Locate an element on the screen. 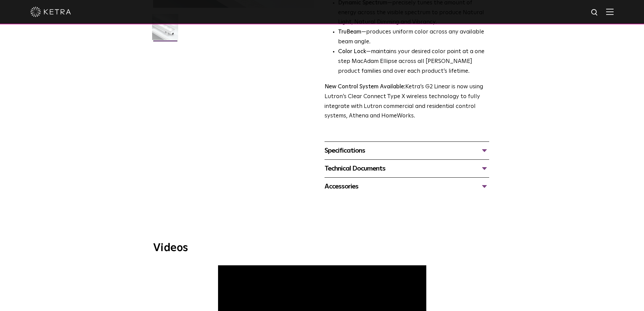  img: ketra-logo-2019-white is located at coordinates (50, 12).